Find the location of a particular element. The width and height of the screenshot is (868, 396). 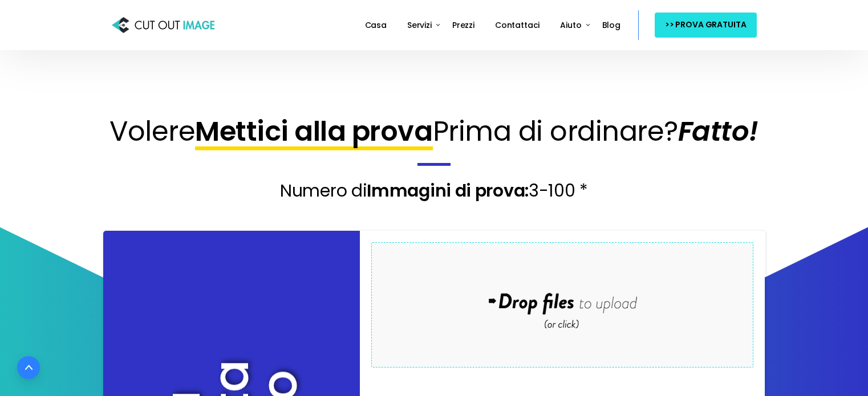

span: >> PROVA GRATUITA is located at coordinates (705, 24).